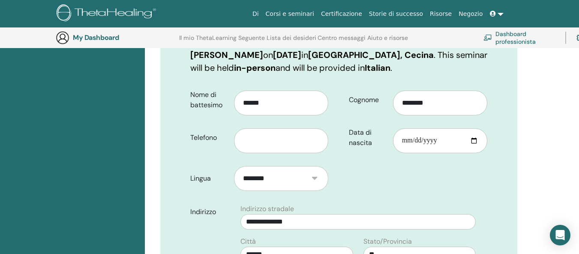  What do you see at coordinates (255, 68) in the screenshot?
I see `b: in-person` at bounding box center [255, 68].